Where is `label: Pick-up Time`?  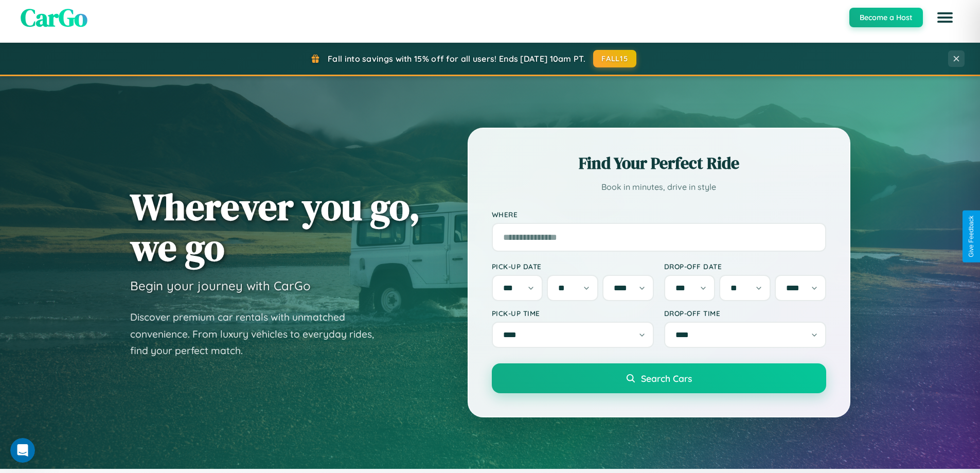 label: Pick-up Time is located at coordinates (572, 313).